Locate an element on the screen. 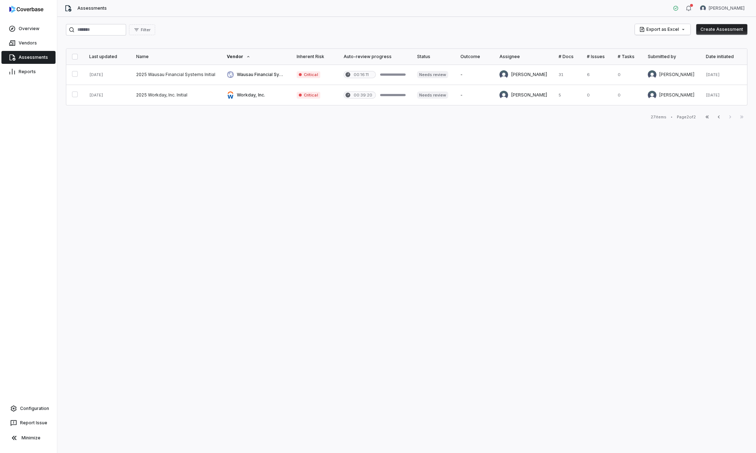 This screenshot has width=756, height=453. div: # Issues is located at coordinates (597, 57).